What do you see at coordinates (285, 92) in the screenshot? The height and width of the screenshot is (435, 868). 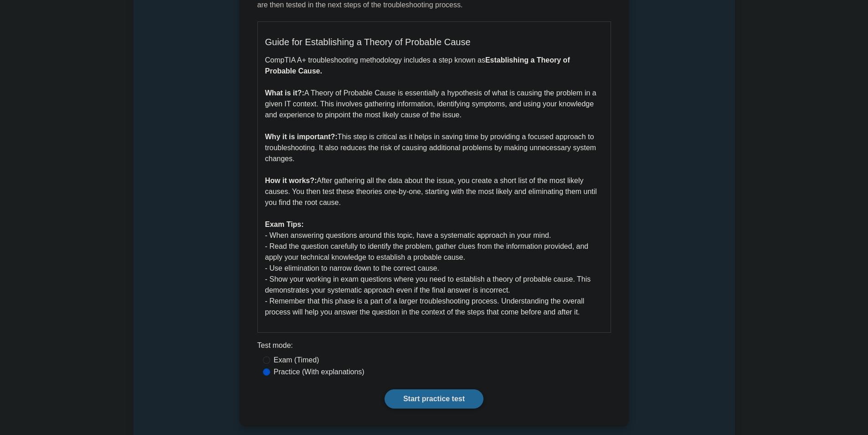 I see `b: What is it?:` at bounding box center [285, 92].